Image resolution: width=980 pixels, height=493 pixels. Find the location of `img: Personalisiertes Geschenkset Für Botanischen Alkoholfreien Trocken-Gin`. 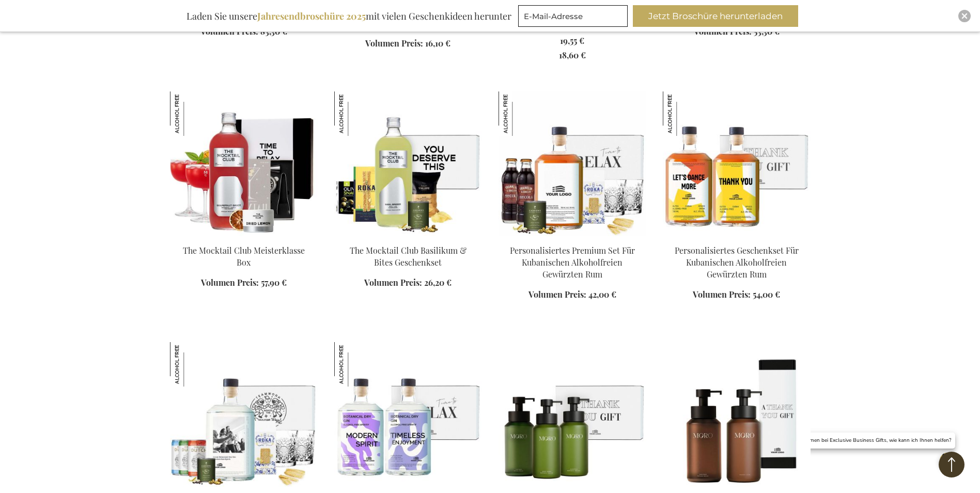

img: Personalisiertes Geschenkset Für Botanischen Alkoholfreien Trocken-Gin is located at coordinates (356, 365).